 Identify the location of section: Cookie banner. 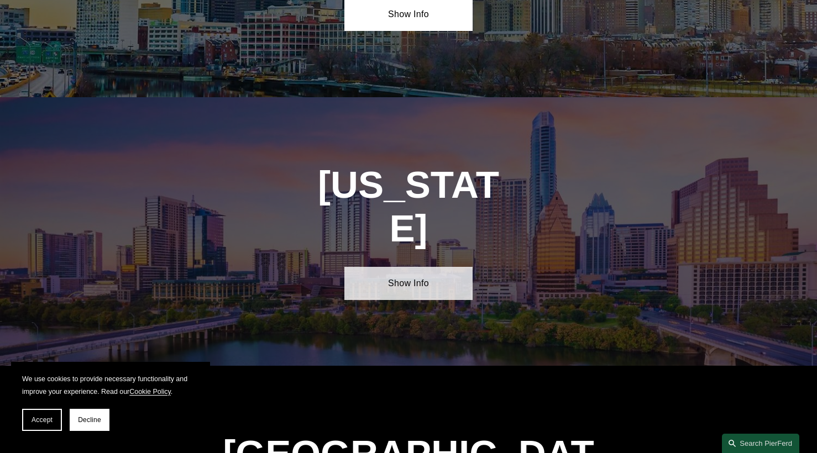
(111, 402).